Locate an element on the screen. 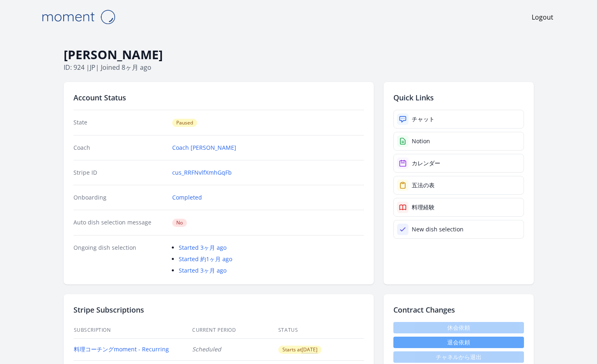 This screenshot has width=597, height=364. a: チャット is located at coordinates (459, 119).